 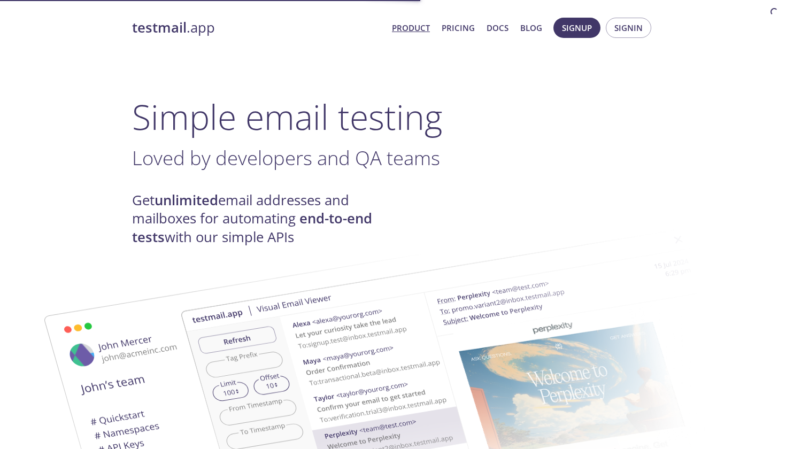 What do you see at coordinates (458, 28) in the screenshot?
I see `a: Pricing` at bounding box center [458, 28].